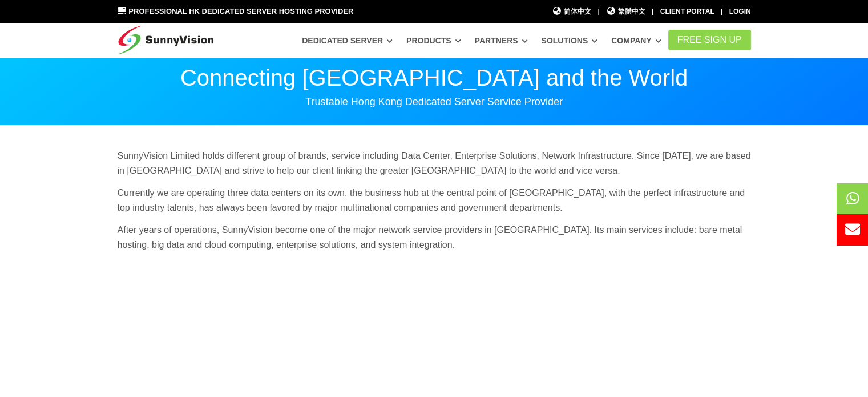  What do you see at coordinates (434, 101) in the screenshot?
I see `p: Trustable Hong Kong Dedicated Server Service Provider` at bounding box center [434, 101].